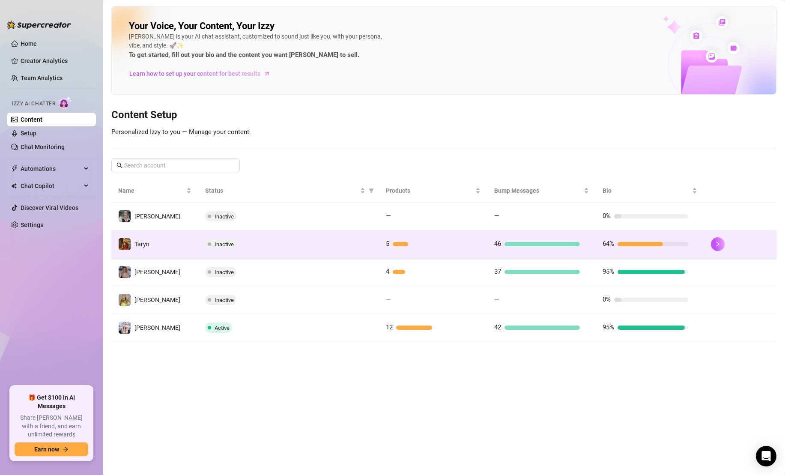  I want to click on button: Earn nowarrow-right, so click(51, 449).